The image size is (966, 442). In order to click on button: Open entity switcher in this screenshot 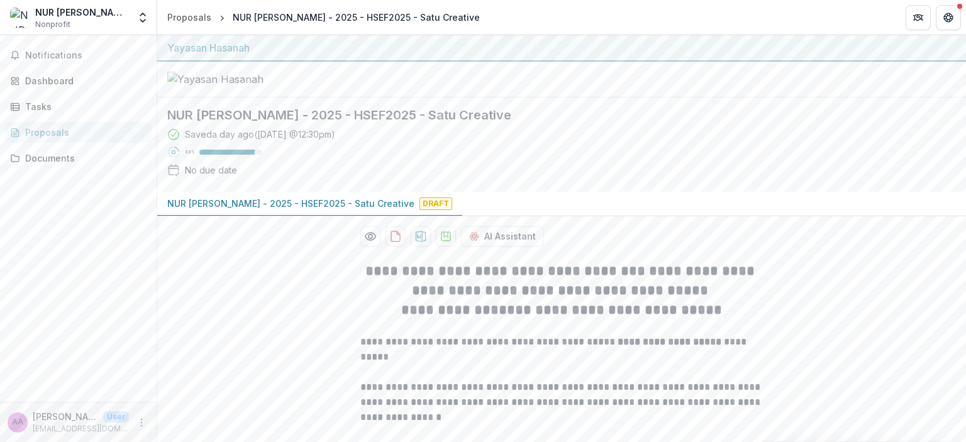, I will do `click(143, 18)`.